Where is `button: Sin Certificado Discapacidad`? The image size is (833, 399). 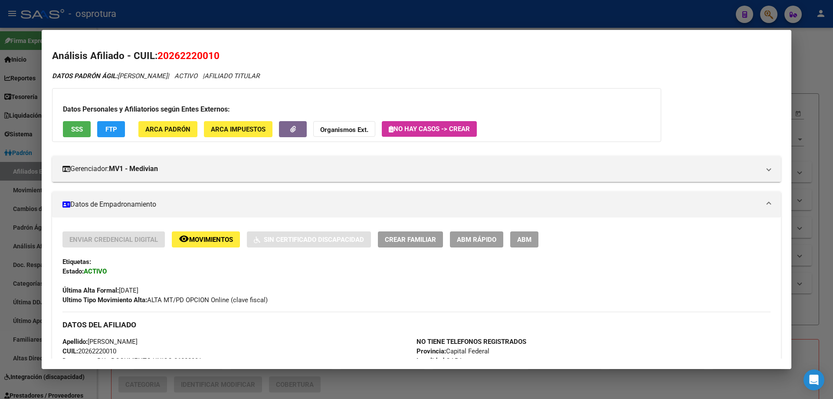 button: Sin Certificado Discapacidad is located at coordinates (309, 239).